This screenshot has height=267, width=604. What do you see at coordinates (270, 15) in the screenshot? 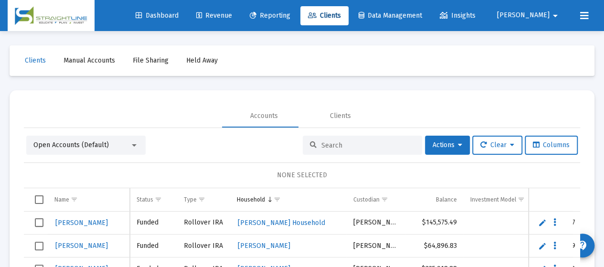
I see `span: Reporting` at bounding box center [270, 15].